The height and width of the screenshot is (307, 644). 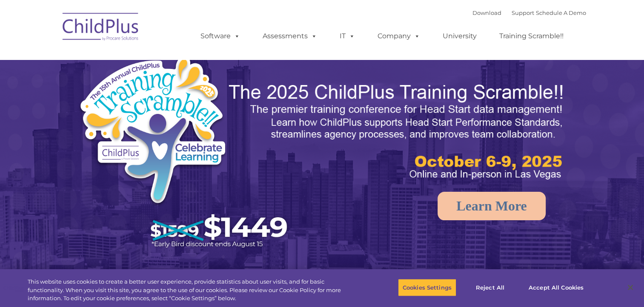 What do you see at coordinates (399, 36) in the screenshot?
I see `a: Company` at bounding box center [399, 36].